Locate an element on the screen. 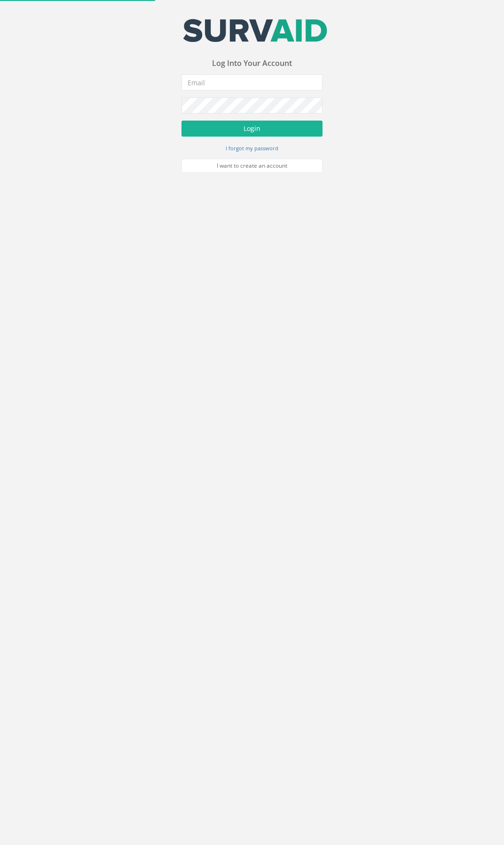 The width and height of the screenshot is (504, 845). button: Login is located at coordinates (252, 129).